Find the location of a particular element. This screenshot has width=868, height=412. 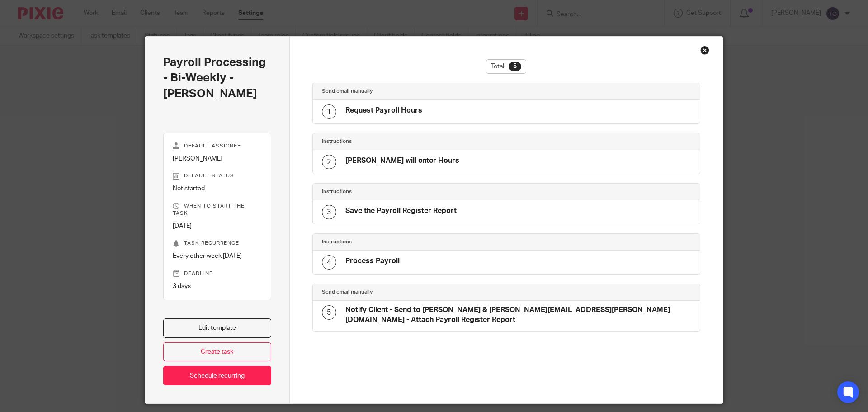

a: Edit template is located at coordinates (217, 328).